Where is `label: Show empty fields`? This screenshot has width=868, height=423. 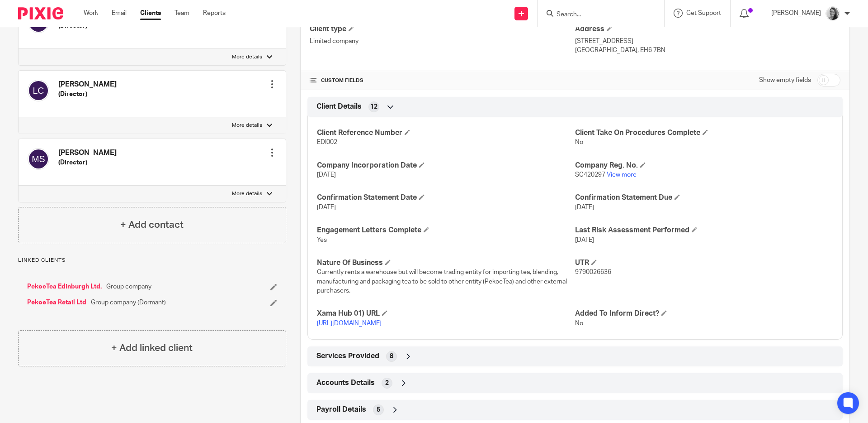
label: Show empty fields is located at coordinates (785, 80).